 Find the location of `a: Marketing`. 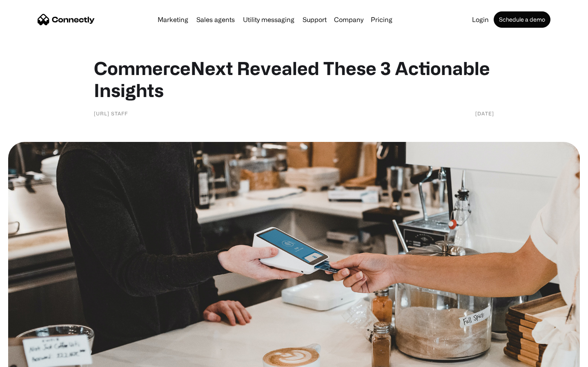

a: Marketing is located at coordinates (173, 20).